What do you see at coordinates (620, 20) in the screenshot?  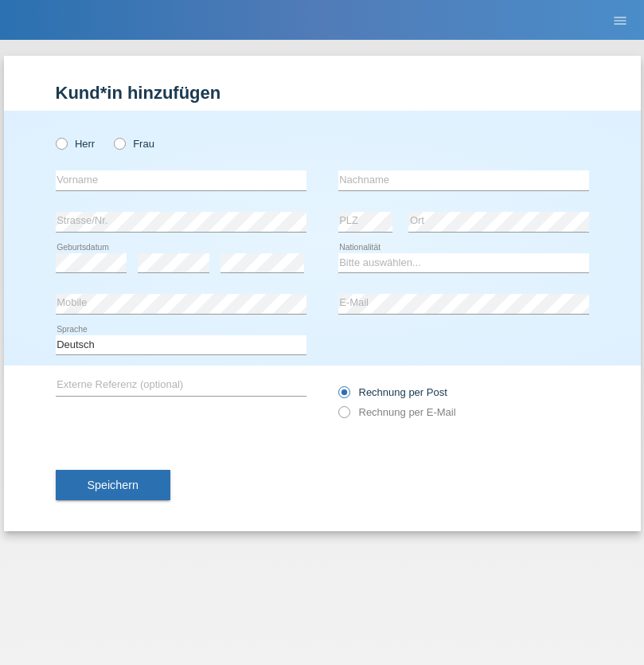 I see `a: menu` at bounding box center [620, 20].